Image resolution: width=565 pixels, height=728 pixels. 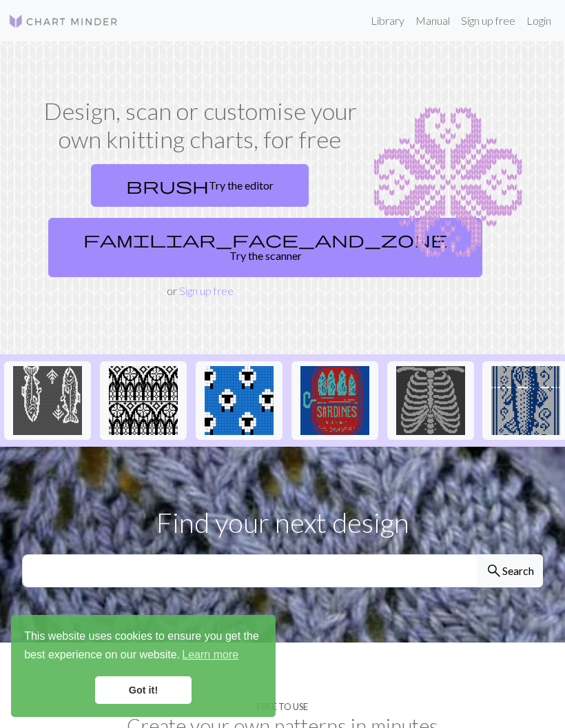 What do you see at coordinates (431, 399) in the screenshot?
I see `a: New Piskel-1.png (2).png` at bounding box center [431, 399].